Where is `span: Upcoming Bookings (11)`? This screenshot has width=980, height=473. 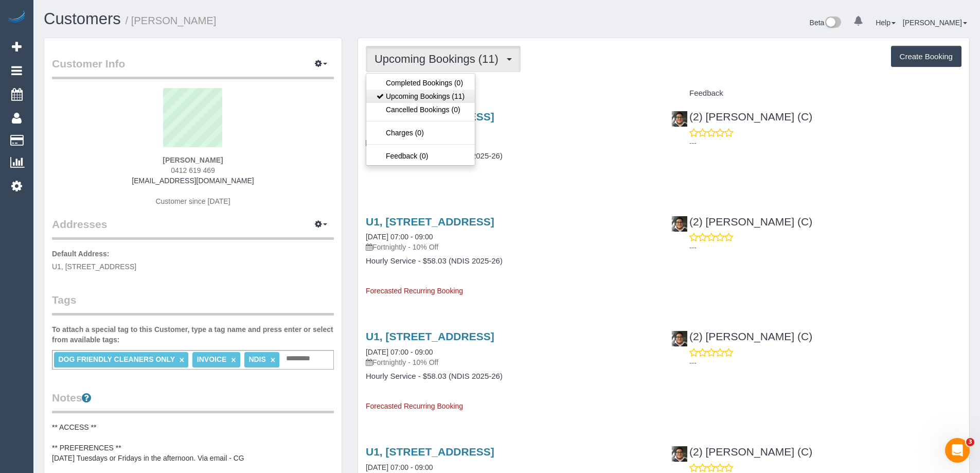 span: Upcoming Bookings (11) is located at coordinates (439, 59).